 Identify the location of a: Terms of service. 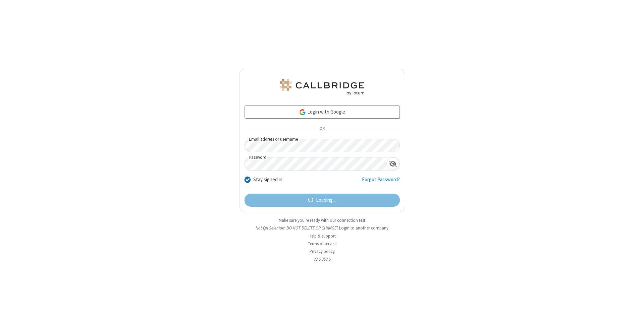
(322, 244).